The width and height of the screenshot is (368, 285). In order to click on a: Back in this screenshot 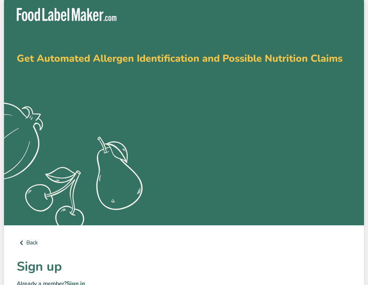, I will do `click(184, 243)`.